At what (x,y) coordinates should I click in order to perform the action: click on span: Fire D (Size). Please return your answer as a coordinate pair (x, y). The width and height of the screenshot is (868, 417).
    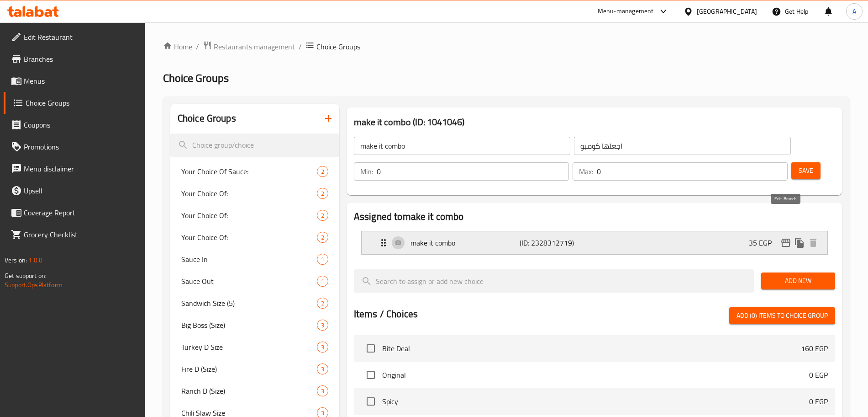
    Looking at the image, I should click on (249, 369).